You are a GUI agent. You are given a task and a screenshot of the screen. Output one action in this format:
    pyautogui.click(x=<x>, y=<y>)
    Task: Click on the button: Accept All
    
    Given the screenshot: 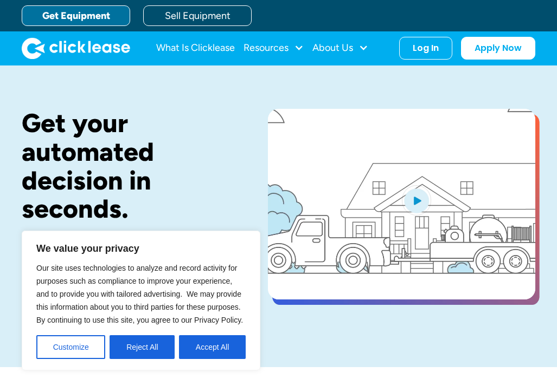 What is the action you would take?
    pyautogui.click(x=212, y=347)
    